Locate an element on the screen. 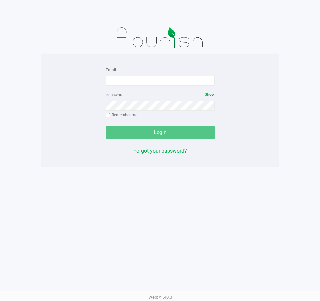 This screenshot has height=301, width=320. button: Forgot your password? is located at coordinates (160, 151).